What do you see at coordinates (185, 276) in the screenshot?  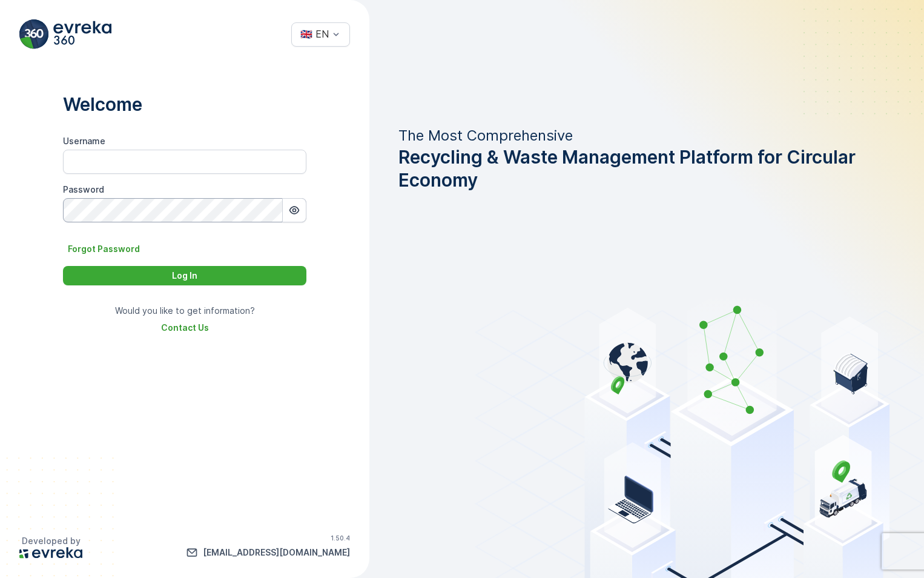 I see `p: Log In` at bounding box center [185, 276].